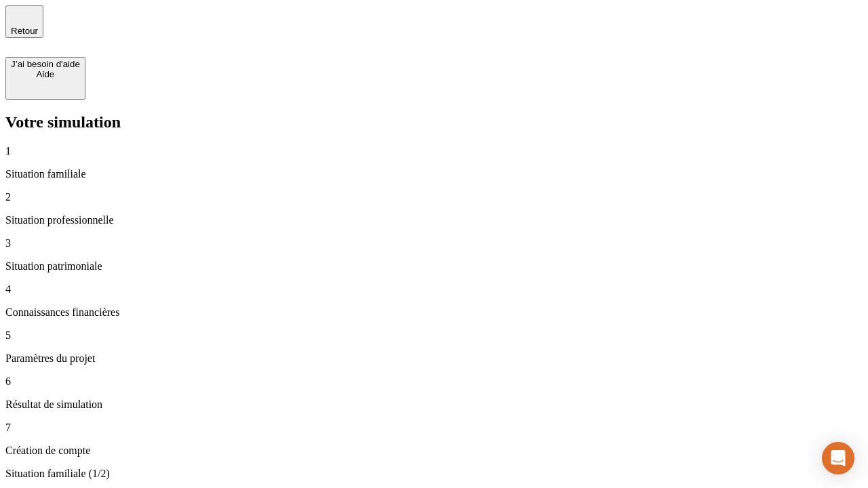  I want to click on p: 1, so click(434, 151).